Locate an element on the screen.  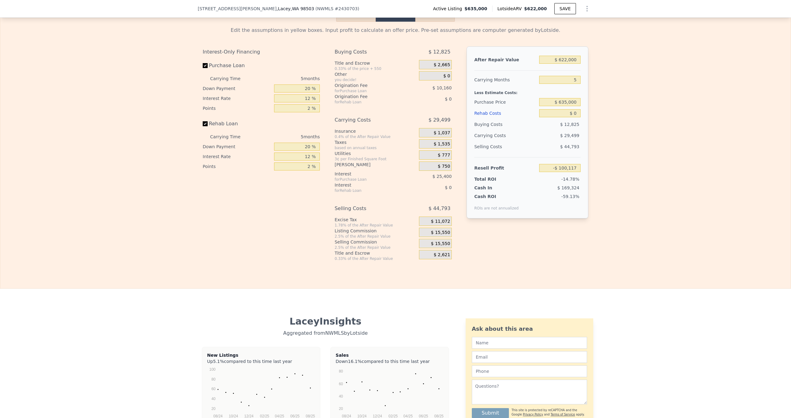
div: Less Estimate Costs: is located at coordinates (528, 91).